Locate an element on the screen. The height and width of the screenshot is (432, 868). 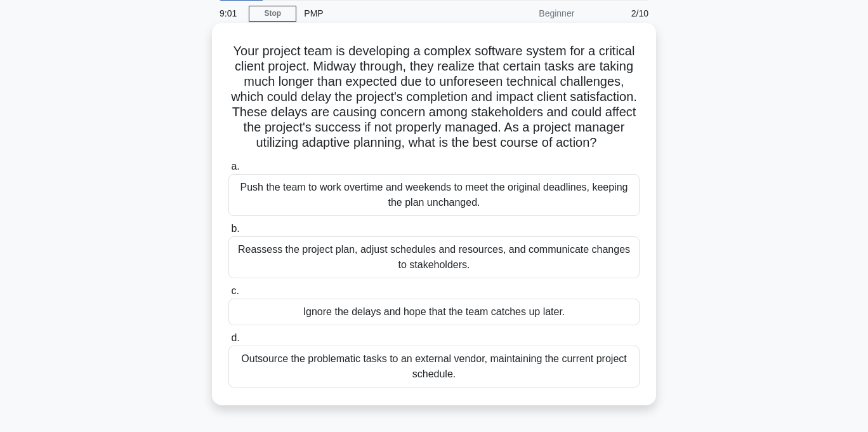
span: d. is located at coordinates (235, 337).